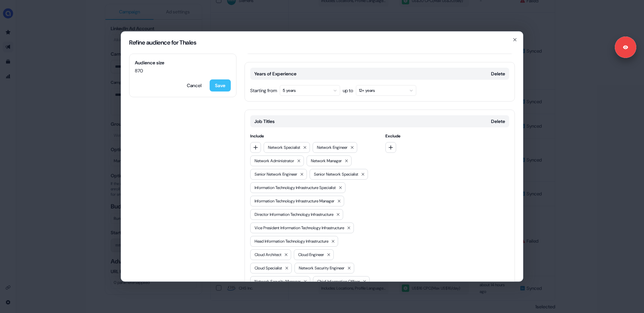  What do you see at coordinates (220, 86) in the screenshot?
I see `button: Save` at bounding box center [220, 86].